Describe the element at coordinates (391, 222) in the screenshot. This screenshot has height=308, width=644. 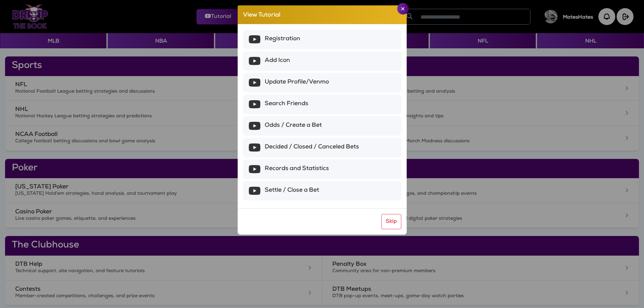
I see `button: Skip` at that location.